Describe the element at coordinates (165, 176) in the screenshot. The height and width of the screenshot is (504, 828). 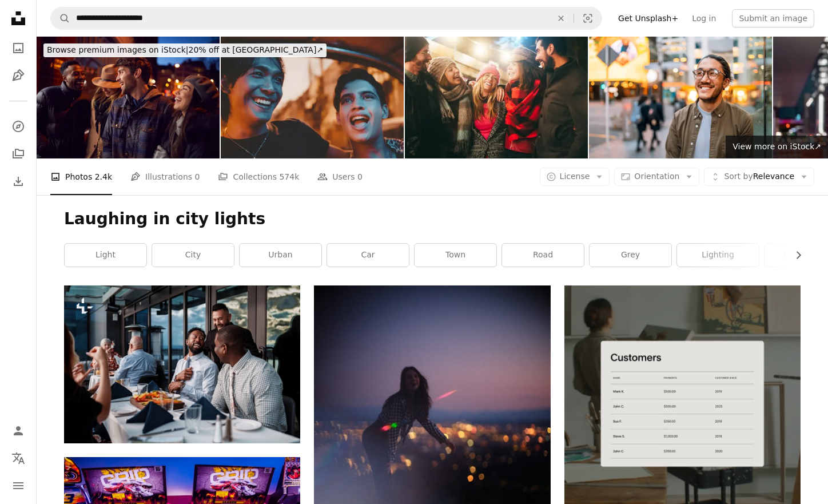
I see `a: Illustrations 0` at that location.